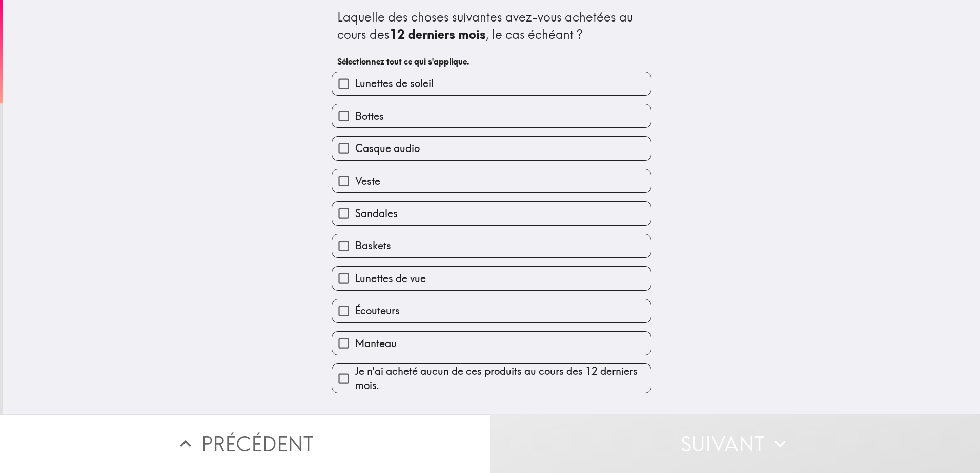 This screenshot has height=473, width=980. Describe the element at coordinates (503, 378) in the screenshot. I see `span: Je n'ai acheté aucun de ces produits au cours des 12 derniers mois.` at that location.